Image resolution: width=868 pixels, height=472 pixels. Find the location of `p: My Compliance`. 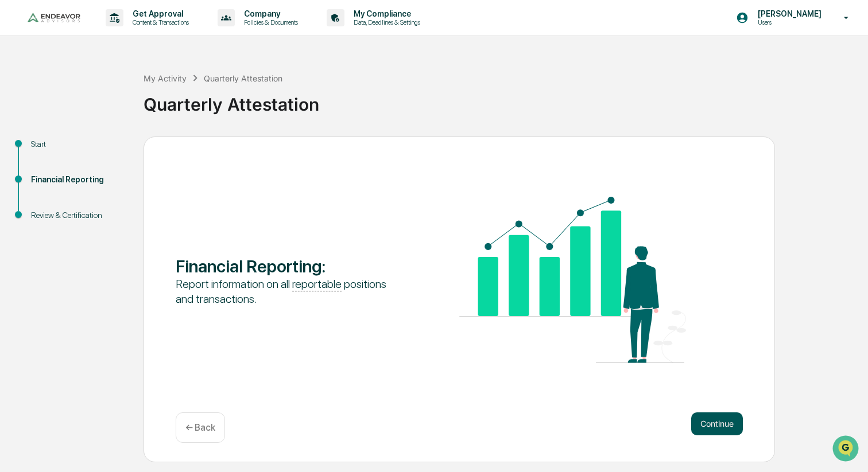

p: My Compliance is located at coordinates (385, 14).